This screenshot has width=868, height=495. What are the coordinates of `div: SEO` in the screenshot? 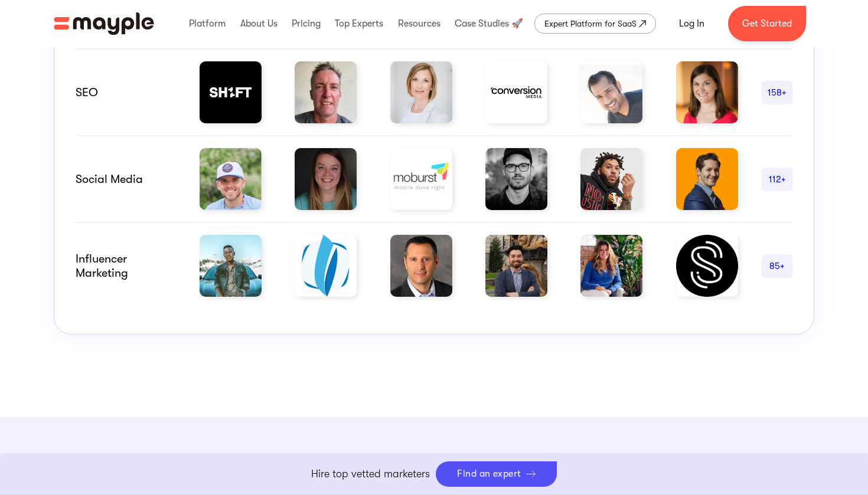 It's located at (126, 93).